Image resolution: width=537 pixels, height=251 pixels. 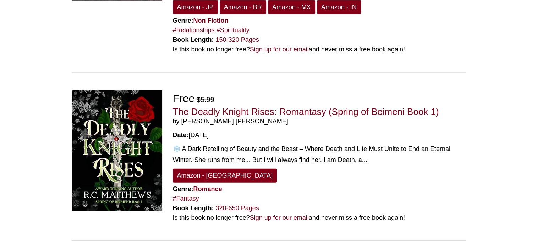 What do you see at coordinates (206, 100) in the screenshot?
I see `del: $5.99` at bounding box center [206, 100].